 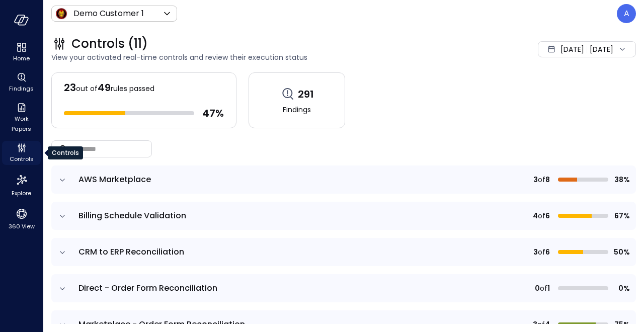 I want to click on span: rules passed, so click(x=132, y=89).